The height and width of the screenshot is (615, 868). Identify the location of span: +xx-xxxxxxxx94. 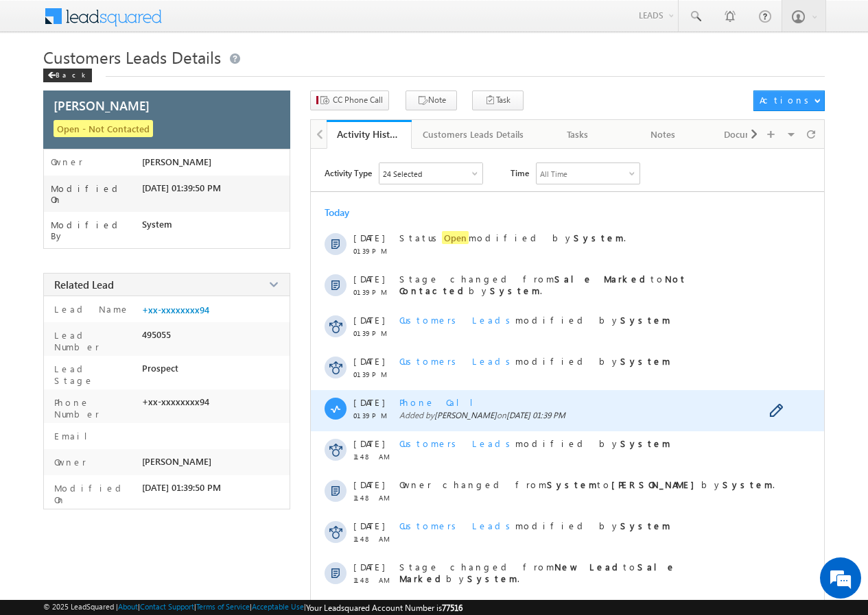
(176, 402).